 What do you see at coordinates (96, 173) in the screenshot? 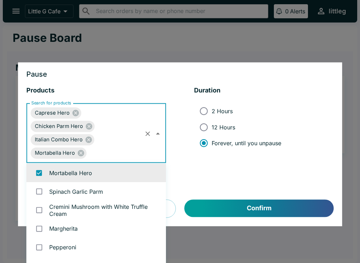
I see `li: Mortabella Hero` at bounding box center [96, 173].